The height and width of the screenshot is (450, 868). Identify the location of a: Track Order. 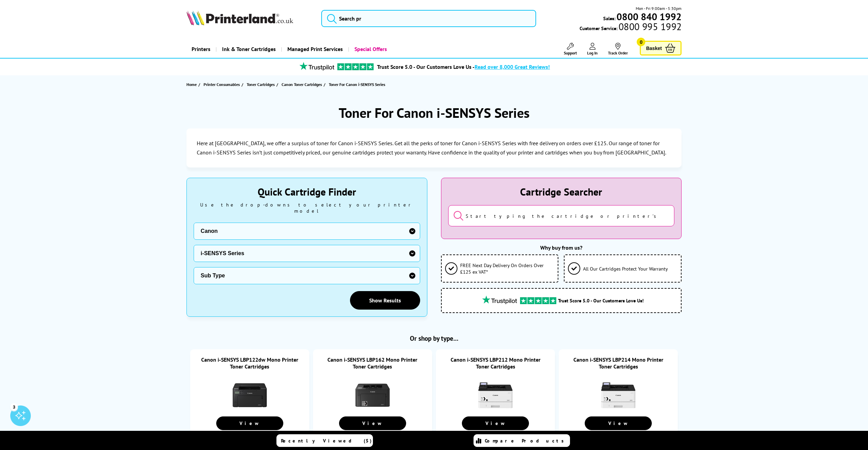
(618, 49).